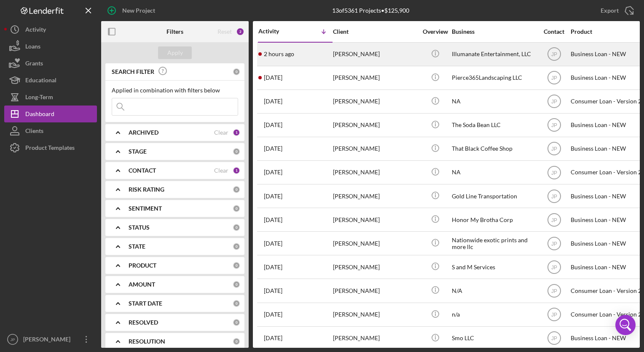  What do you see at coordinates (273, 101) in the screenshot?
I see `time: 2025-08-18 17:27` at bounding box center [273, 101].